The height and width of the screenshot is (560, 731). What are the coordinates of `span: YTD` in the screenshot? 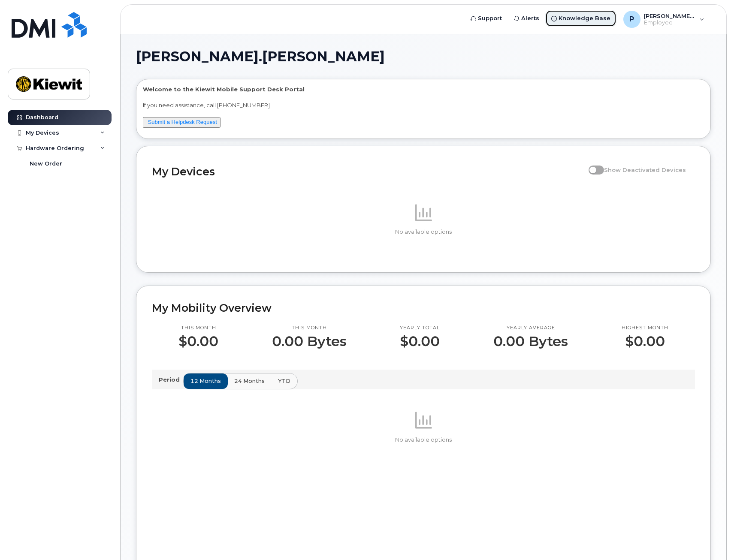 It's located at (284, 381).